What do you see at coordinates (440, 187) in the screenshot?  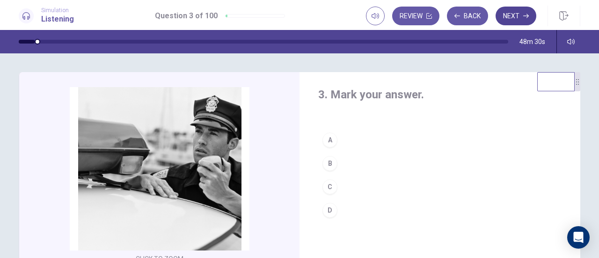 I see `button: C` at bounding box center [440, 187].